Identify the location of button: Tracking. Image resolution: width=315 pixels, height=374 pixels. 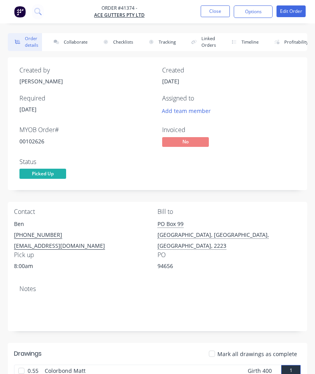
(161, 42).